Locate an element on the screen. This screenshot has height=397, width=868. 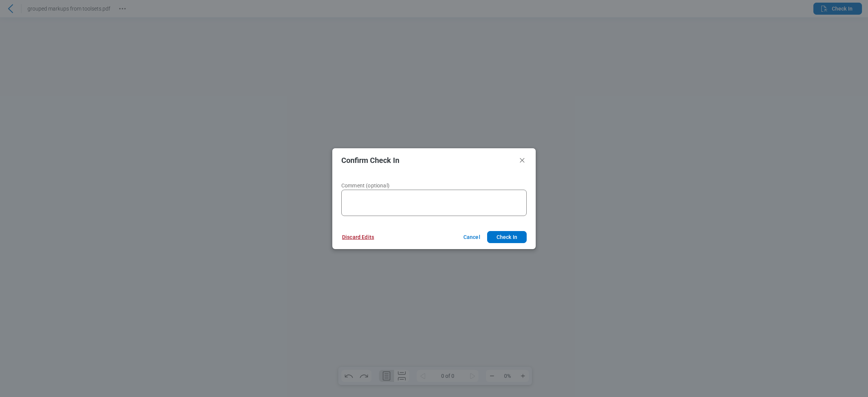
button: Cancel is located at coordinates (471, 237).